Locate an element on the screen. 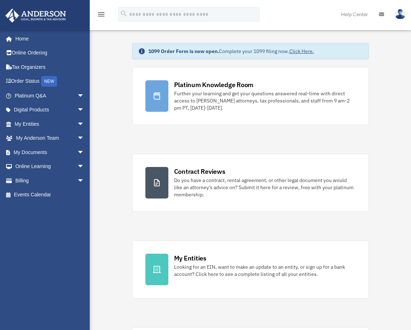 The image size is (411, 330). a: My Anderson Teamarrow_drop_down is located at coordinates (50, 138).